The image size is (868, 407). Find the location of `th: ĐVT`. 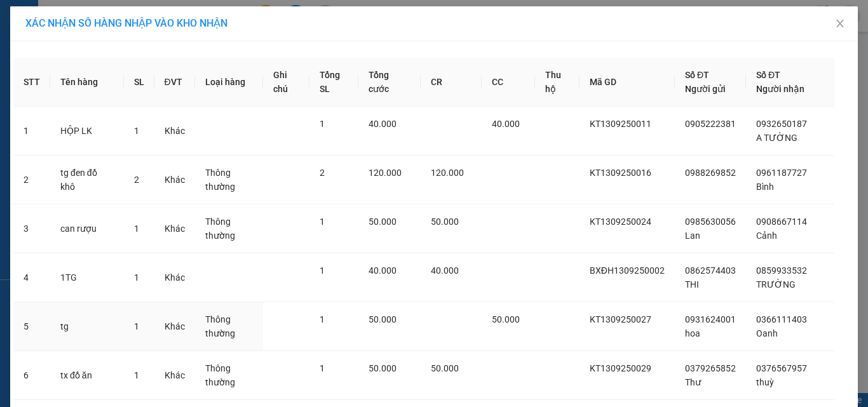

th: ĐVT is located at coordinates (175, 82).